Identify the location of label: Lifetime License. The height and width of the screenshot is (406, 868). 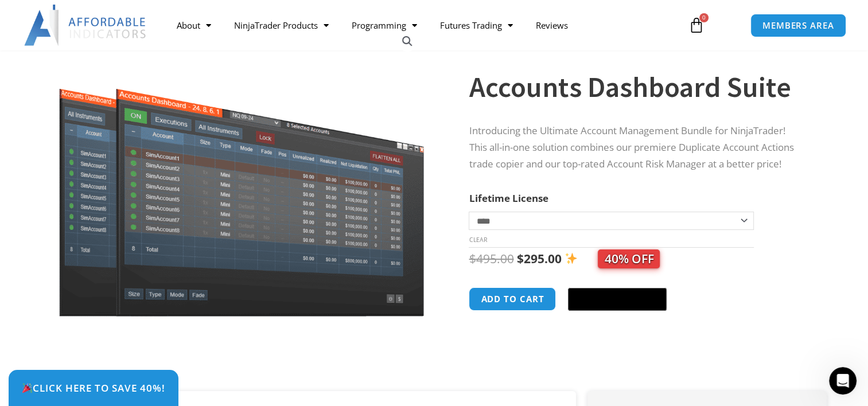
(509, 198).